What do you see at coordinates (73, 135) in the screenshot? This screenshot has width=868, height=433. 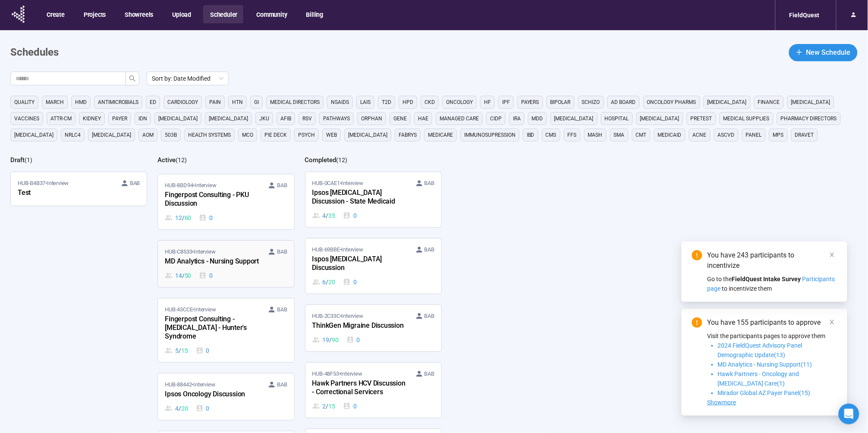 I see `span: NRLC4` at bounding box center [73, 135].